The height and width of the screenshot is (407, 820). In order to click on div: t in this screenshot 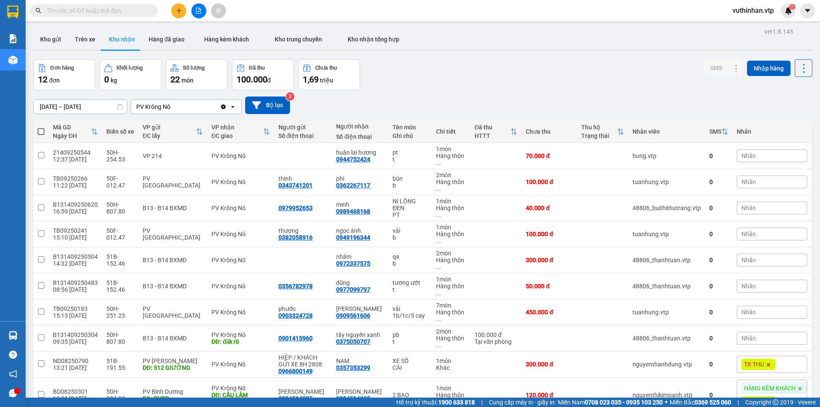, I will do `click(410, 159)`.